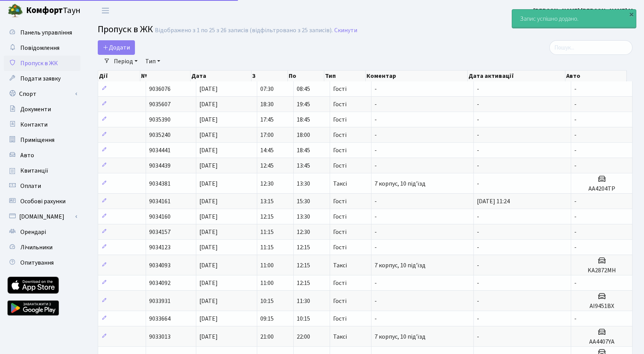 The width and height of the screenshot is (644, 354). I want to click on span: 10:15, so click(267, 301).